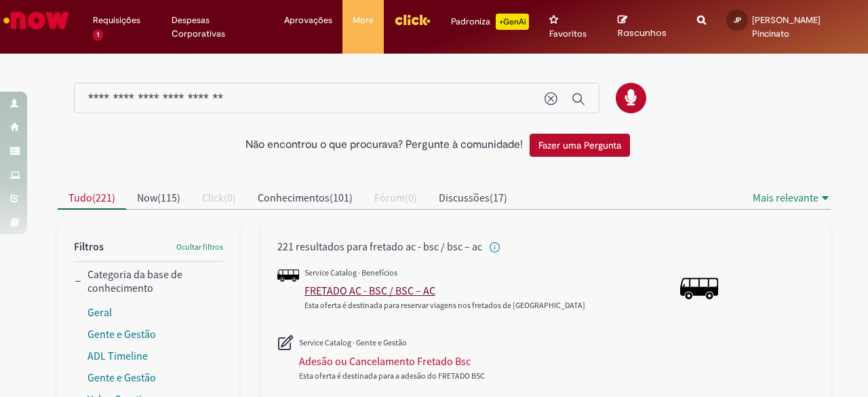 The width and height of the screenshot is (868, 397). I want to click on h2: Não encontrou o que procurava? Pergunte à comunidade!, so click(384, 145).